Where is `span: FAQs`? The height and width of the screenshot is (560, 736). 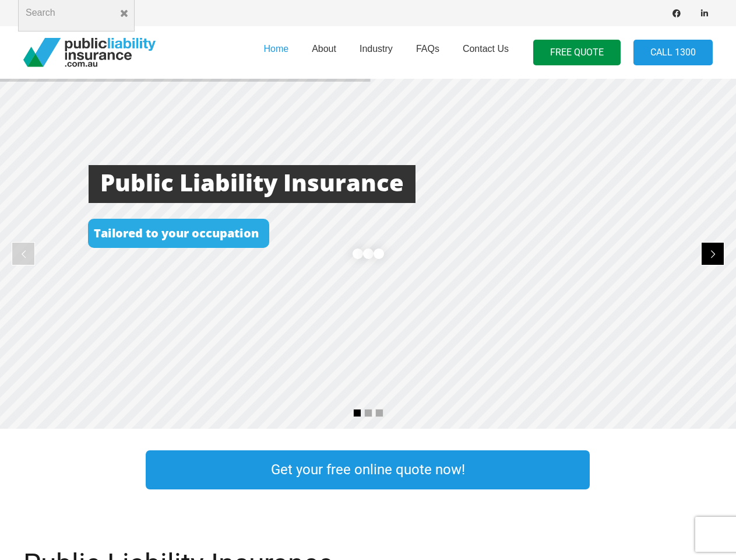 span: FAQs is located at coordinates (428, 48).